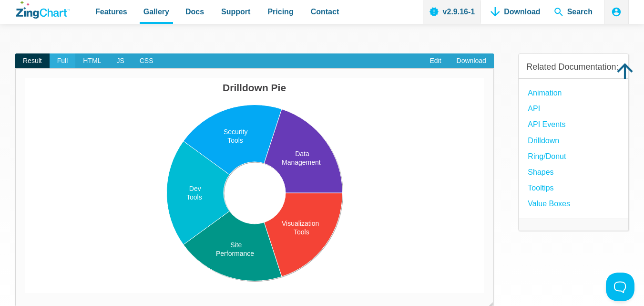 The height and width of the screenshot is (306, 644). What do you see at coordinates (194, 11) in the screenshot?
I see `span: Docs` at bounding box center [194, 11].